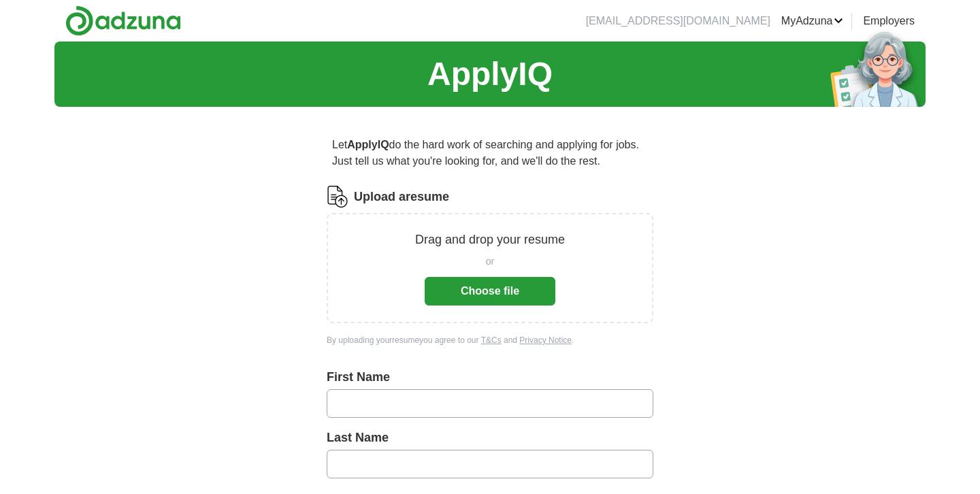 This screenshot has height=494, width=980. Describe the element at coordinates (490, 262) in the screenshot. I see `span: or` at that location.